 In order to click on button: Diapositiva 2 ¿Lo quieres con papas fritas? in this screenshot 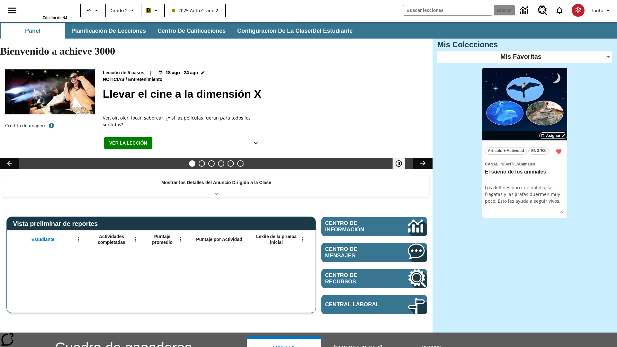, I will do `click(202, 164)`.